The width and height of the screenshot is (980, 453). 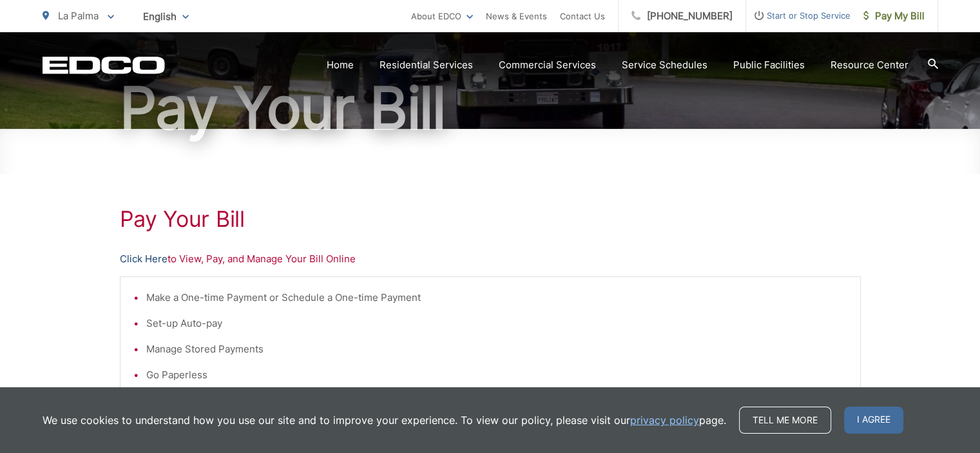 What do you see at coordinates (104, 65) in the screenshot?
I see `a: EDCD logo. Return to the homepage.` at bounding box center [104, 65].